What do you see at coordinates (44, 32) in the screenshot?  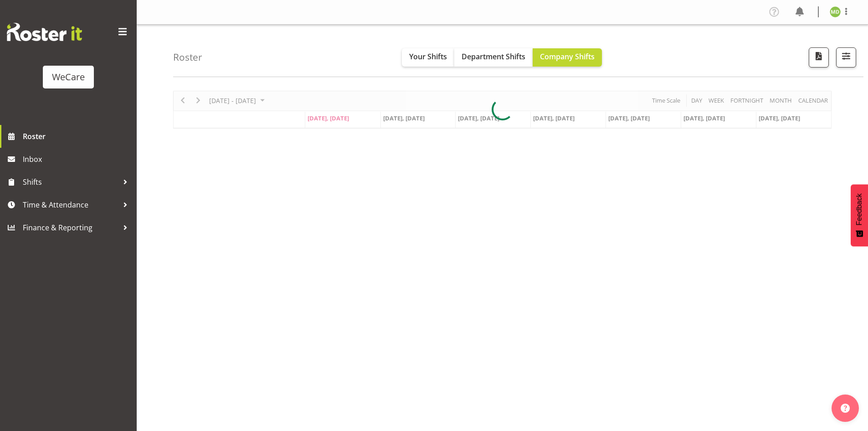 I see `img: Rosterit website logo` at bounding box center [44, 32].